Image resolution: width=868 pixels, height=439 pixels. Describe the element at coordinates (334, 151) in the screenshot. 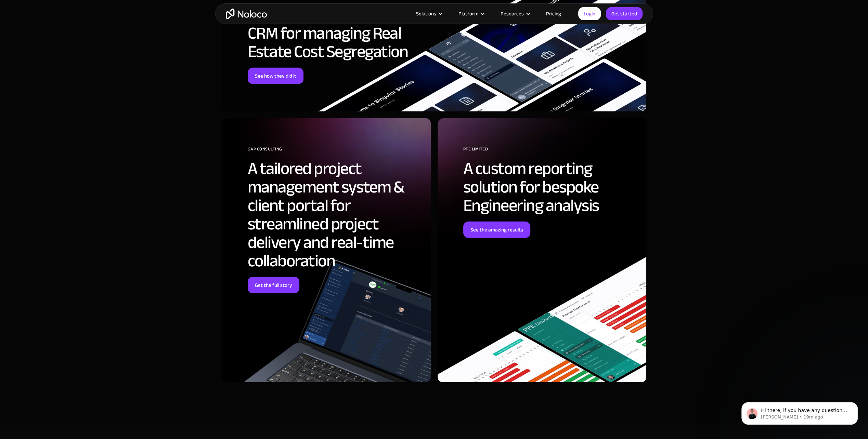

I see `div: GAP Consulting` at that location.